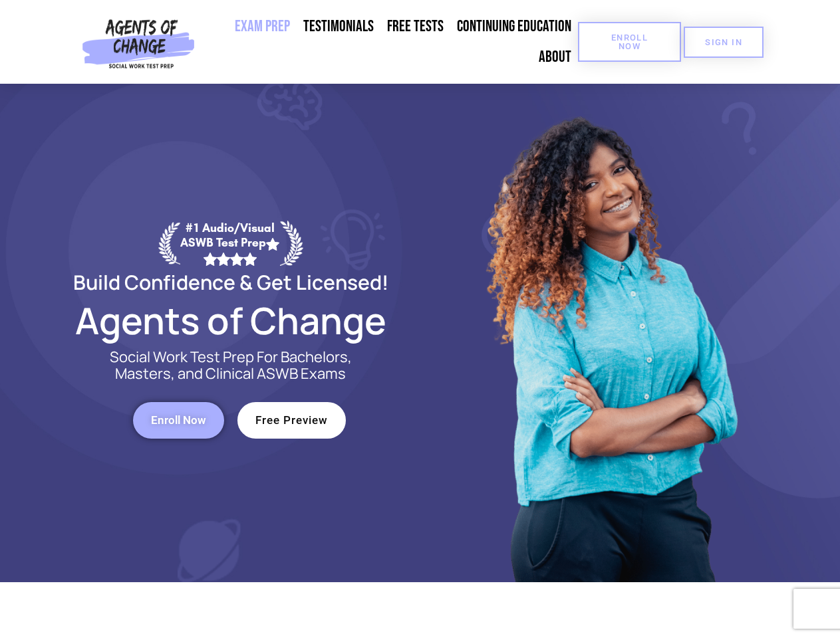 The image size is (840, 638). What do you see at coordinates (723, 42) in the screenshot?
I see `a: SIGN IN` at bounding box center [723, 42].